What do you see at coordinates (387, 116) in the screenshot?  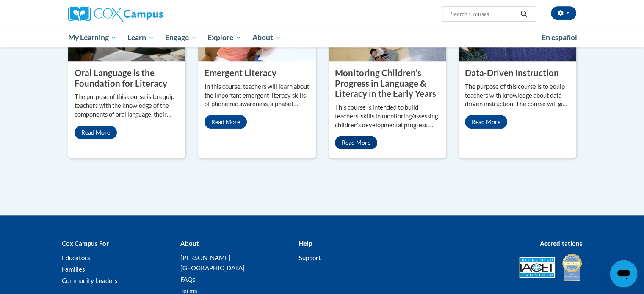 I see `p: This course is intended to build teachers’ skills in monitoring/assessing children’s developmenta...` at bounding box center [387, 116].